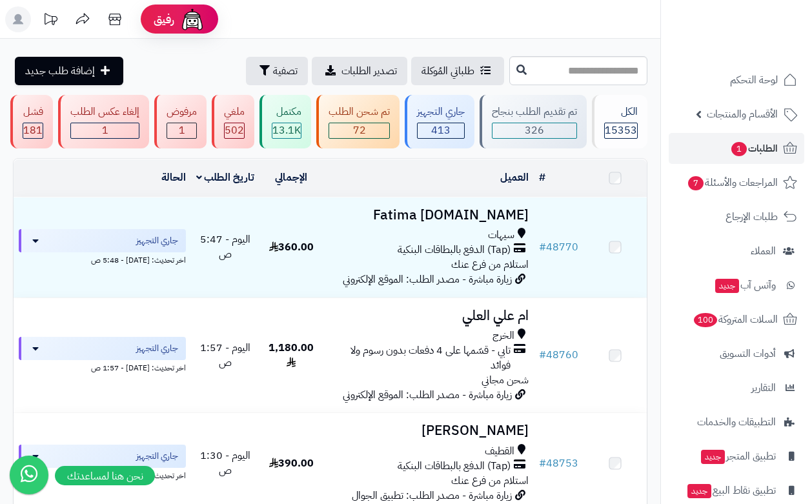 The height and width of the screenshot is (504, 812). I want to click on span: لوحة التحكم, so click(754, 80).